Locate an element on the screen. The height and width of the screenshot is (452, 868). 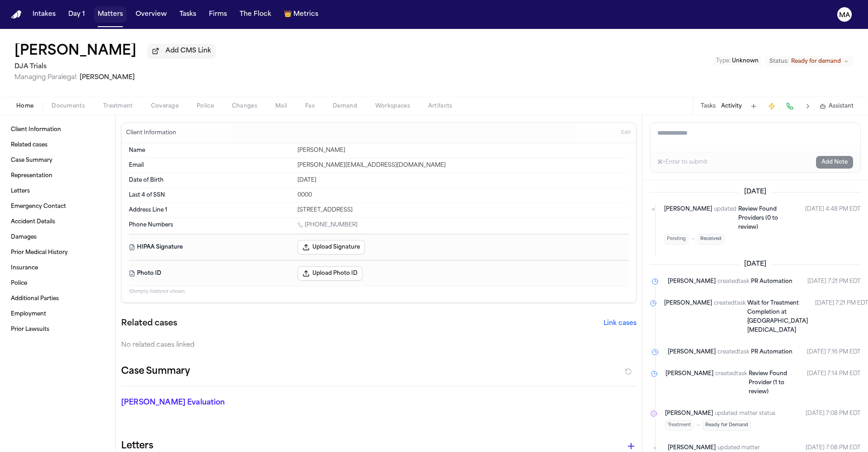
a: Police is located at coordinates (57, 283).